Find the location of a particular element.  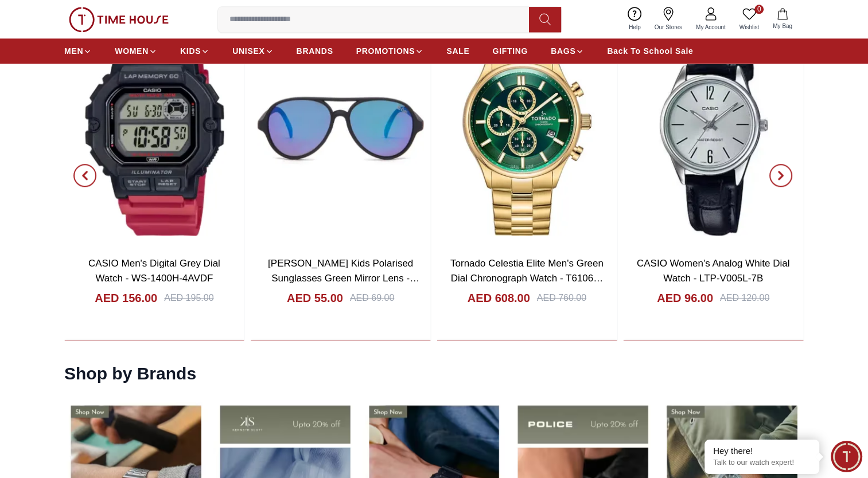

div: AED 120.00 is located at coordinates (745, 298).